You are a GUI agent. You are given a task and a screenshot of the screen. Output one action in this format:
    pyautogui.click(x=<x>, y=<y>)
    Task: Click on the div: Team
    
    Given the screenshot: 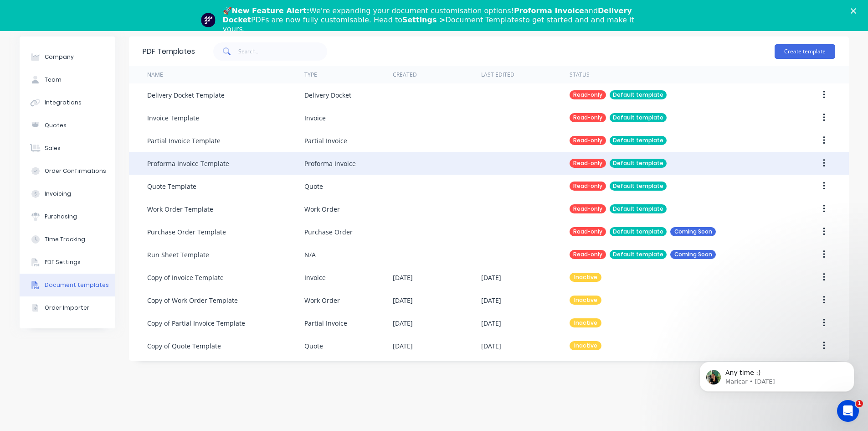 What is the action you would take?
    pyautogui.click(x=53, y=80)
    